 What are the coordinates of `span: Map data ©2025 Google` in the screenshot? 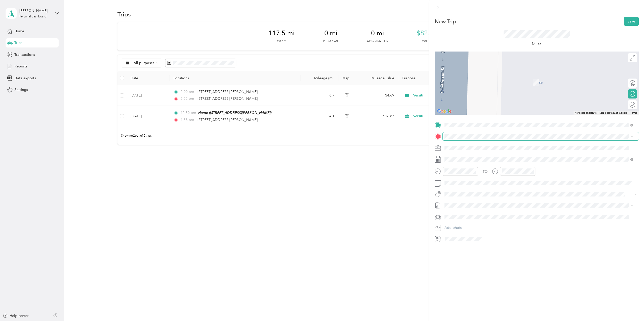 It's located at (613, 113).